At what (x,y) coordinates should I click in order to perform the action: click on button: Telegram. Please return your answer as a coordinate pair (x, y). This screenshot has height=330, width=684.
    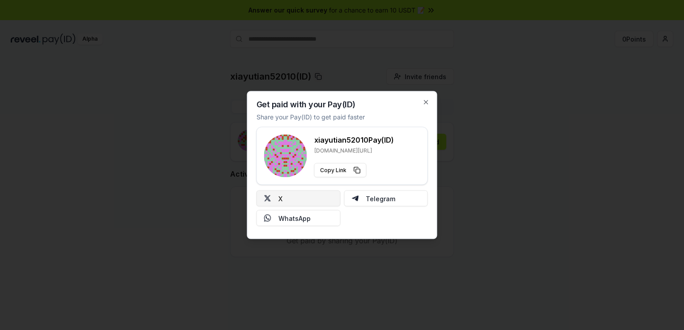
    Looking at the image, I should click on (386, 199).